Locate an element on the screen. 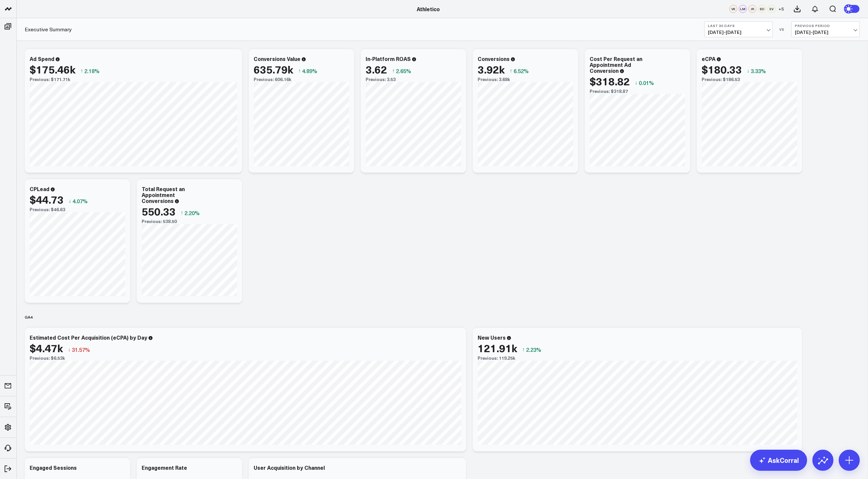  b: Previous Period is located at coordinates (825, 26).